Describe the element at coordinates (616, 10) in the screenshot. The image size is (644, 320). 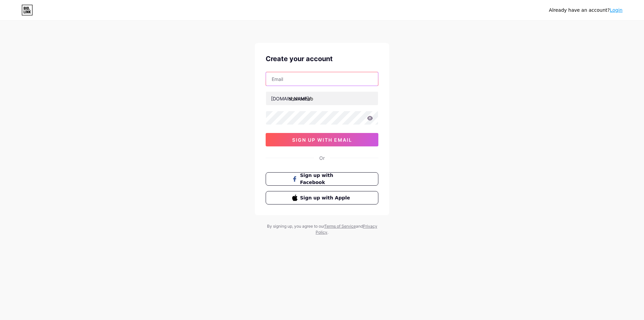
I see `a: Login` at that location.